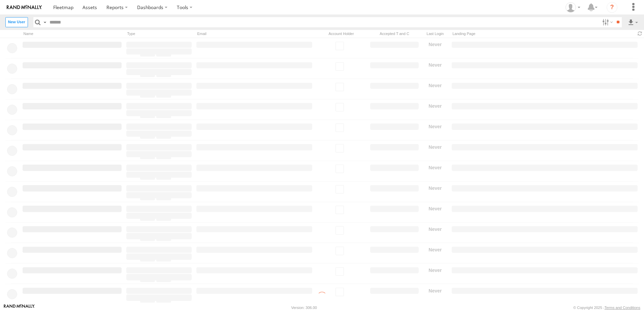  Describe the element at coordinates (542, 34) in the screenshot. I see `div: Landing Page` at that location.